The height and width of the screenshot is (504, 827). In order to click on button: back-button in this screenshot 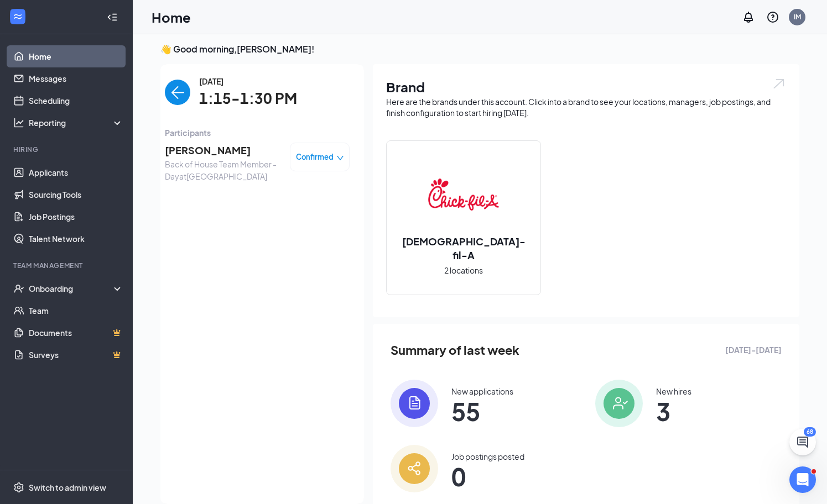, I will do `click(178, 92)`.